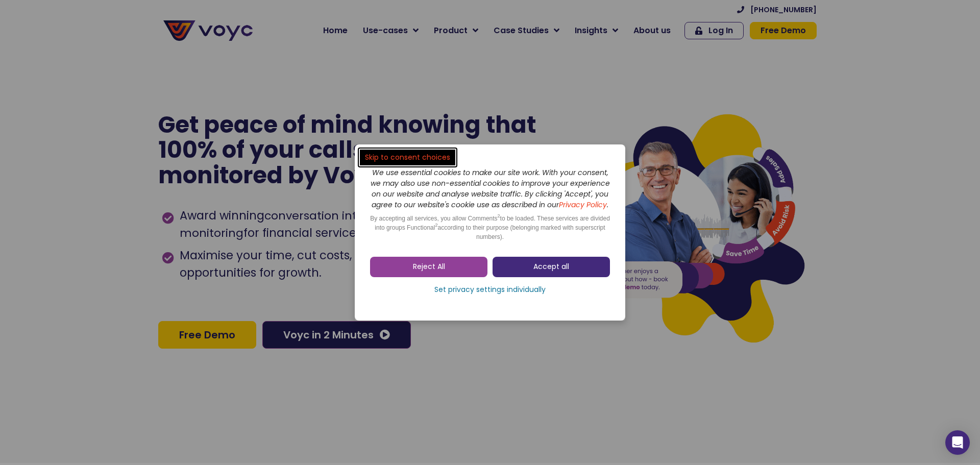  I want to click on span: Job title, so click(153, 88).